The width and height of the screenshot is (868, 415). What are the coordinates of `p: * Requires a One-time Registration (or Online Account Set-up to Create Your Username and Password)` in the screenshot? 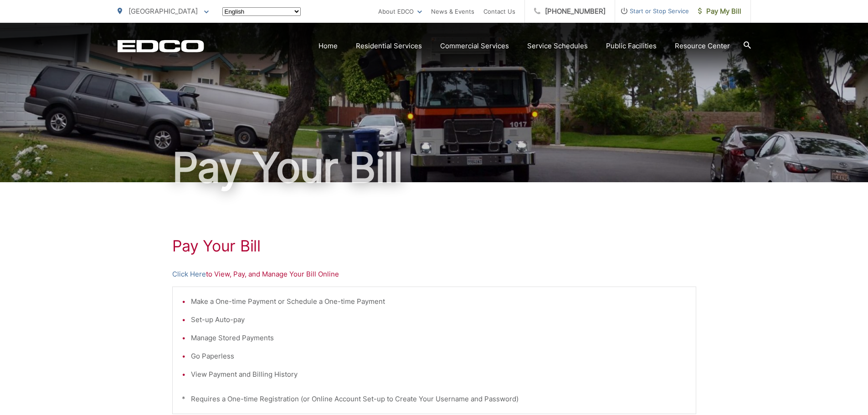 It's located at (434, 399).